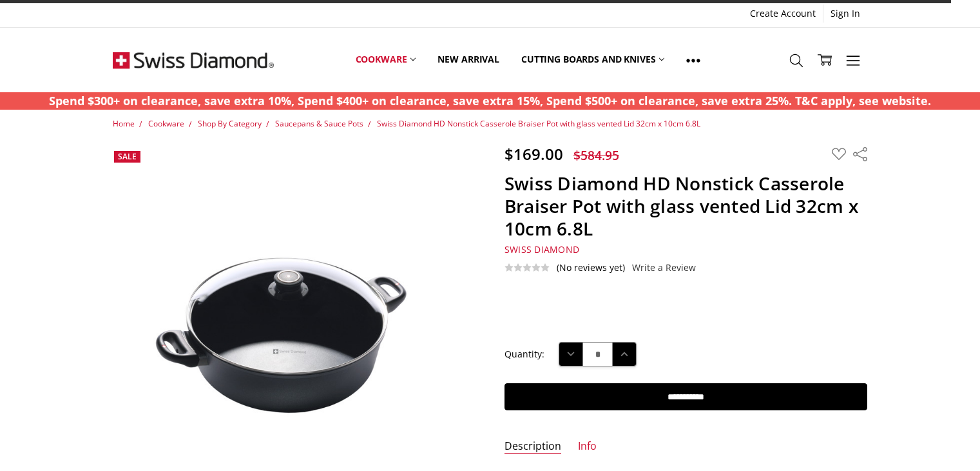 Image resolution: width=980 pixels, height=471 pixels. What do you see at coordinates (533, 446) in the screenshot?
I see `a: Description` at bounding box center [533, 446].